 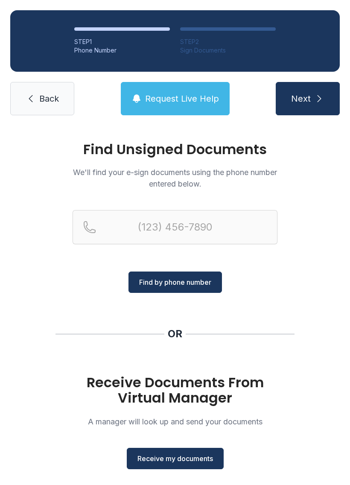 I want to click on div: STEP 1, so click(x=122, y=42).